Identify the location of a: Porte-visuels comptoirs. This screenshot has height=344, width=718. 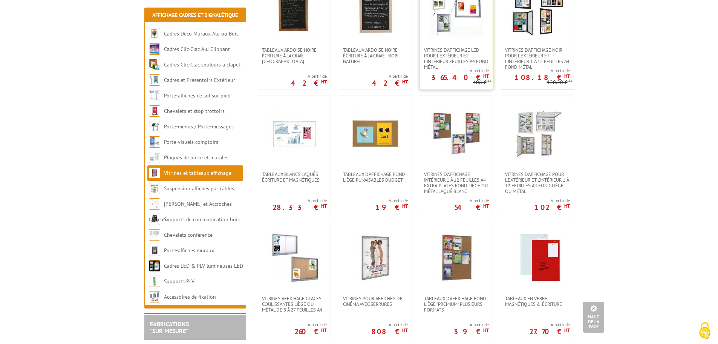
(191, 142).